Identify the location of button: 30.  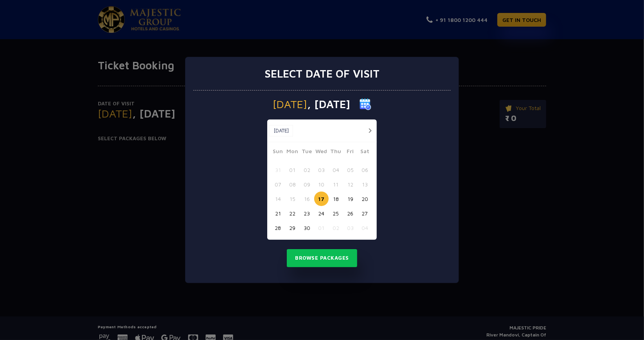
(307, 228).